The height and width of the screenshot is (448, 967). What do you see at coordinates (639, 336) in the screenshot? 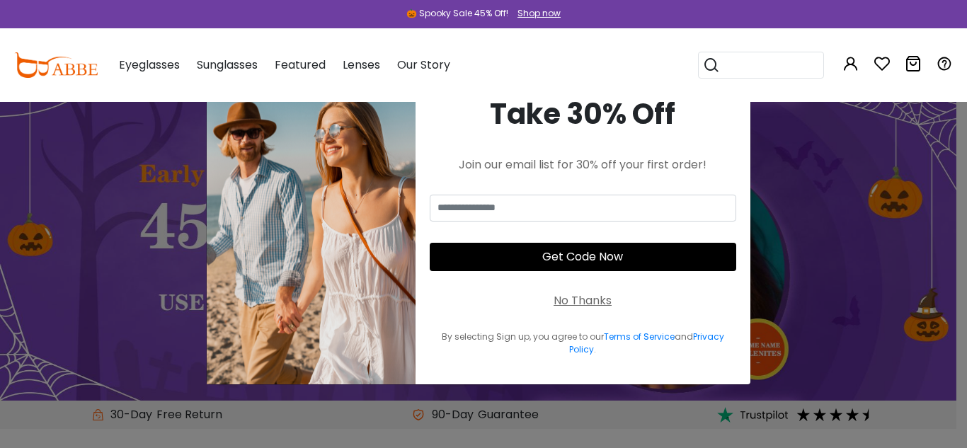
I see `a: Terms of Service` at bounding box center [639, 336].